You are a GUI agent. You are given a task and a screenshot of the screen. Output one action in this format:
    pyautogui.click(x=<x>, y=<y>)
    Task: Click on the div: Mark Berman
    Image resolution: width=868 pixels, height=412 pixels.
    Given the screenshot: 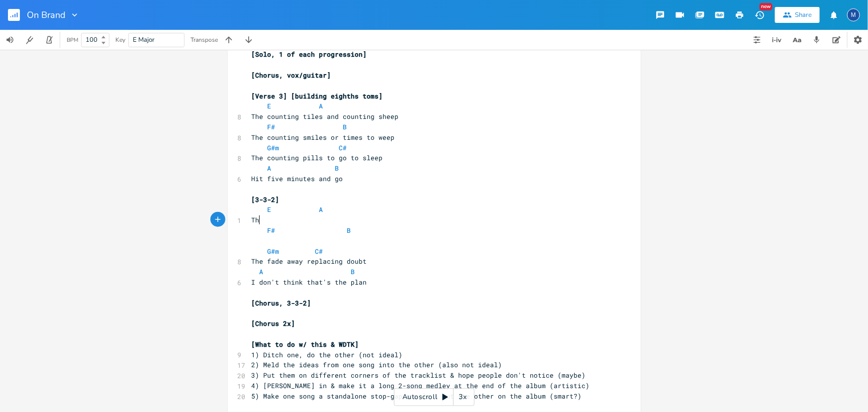 What is the action you would take?
    pyautogui.click(x=853, y=15)
    